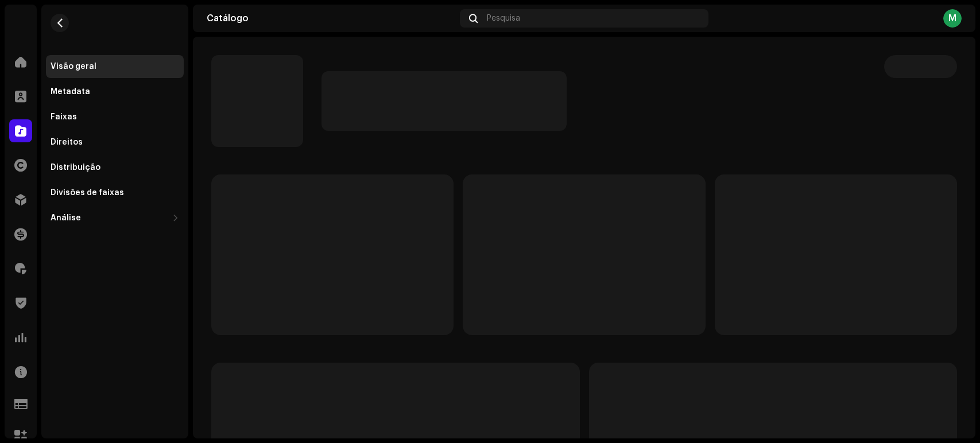  What do you see at coordinates (115, 167) in the screenshot?
I see `re-m-nav-item: Distribuição` at bounding box center [115, 167].